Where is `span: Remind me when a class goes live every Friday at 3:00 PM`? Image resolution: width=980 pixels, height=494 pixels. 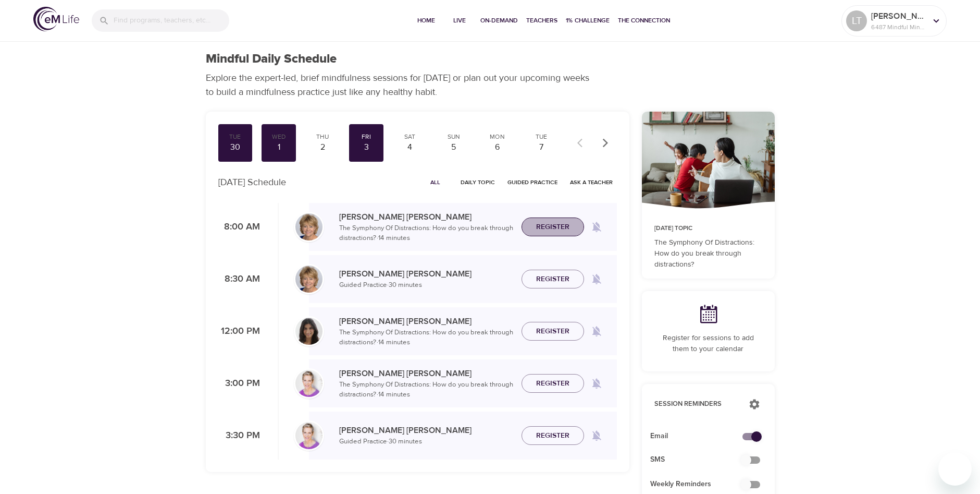 span: Remind me when a class goes live every Friday at 3:00 PM is located at coordinates (596, 383).